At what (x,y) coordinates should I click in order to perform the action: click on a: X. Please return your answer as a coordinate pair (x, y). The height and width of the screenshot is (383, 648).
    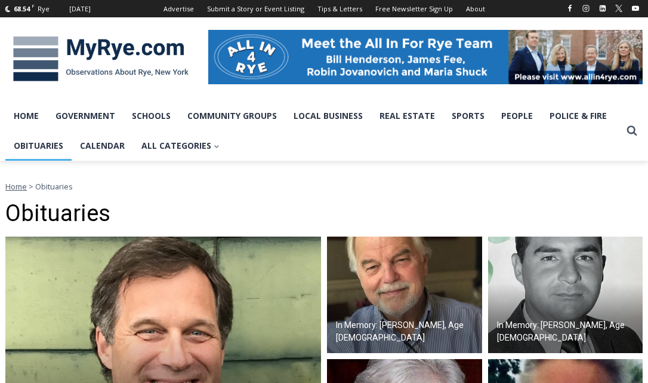
    Looking at the image, I should click on (619, 8).